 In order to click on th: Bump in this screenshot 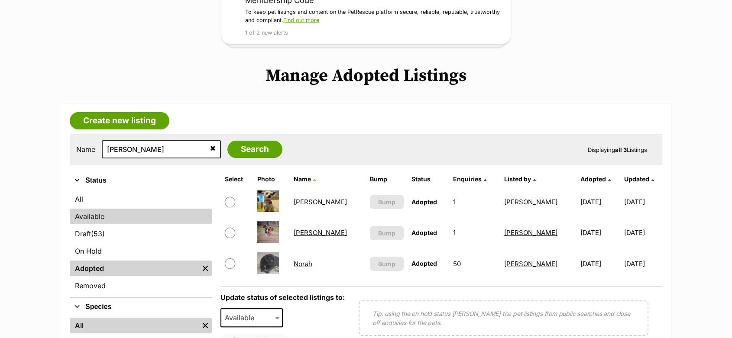, I will do `click(387, 179)`.